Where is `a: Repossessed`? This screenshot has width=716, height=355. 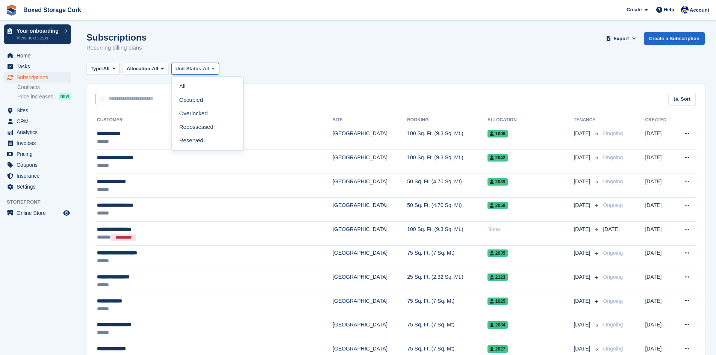
a: Repossessed is located at coordinates (207, 127).